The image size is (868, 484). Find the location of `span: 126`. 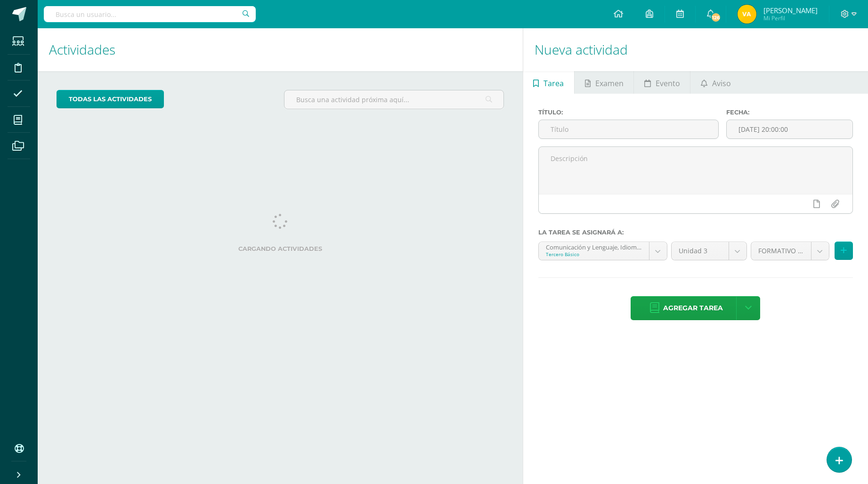

span: 126 is located at coordinates (716, 18).